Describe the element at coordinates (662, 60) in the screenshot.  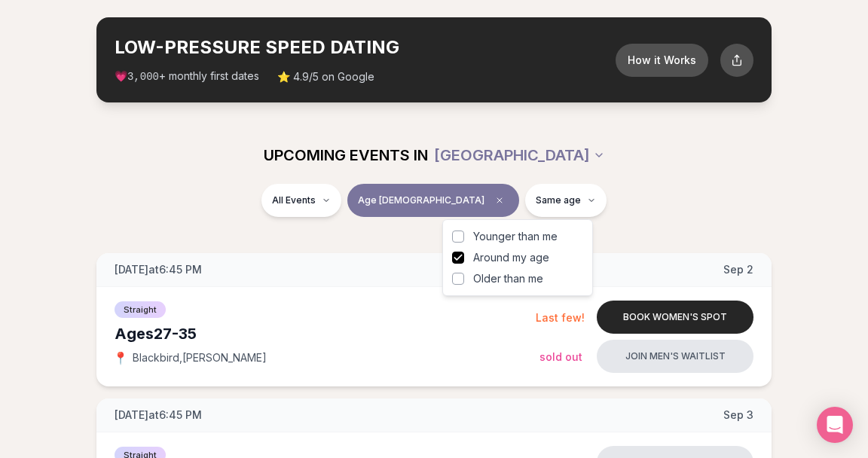
I see `button: How it Works` at that location.